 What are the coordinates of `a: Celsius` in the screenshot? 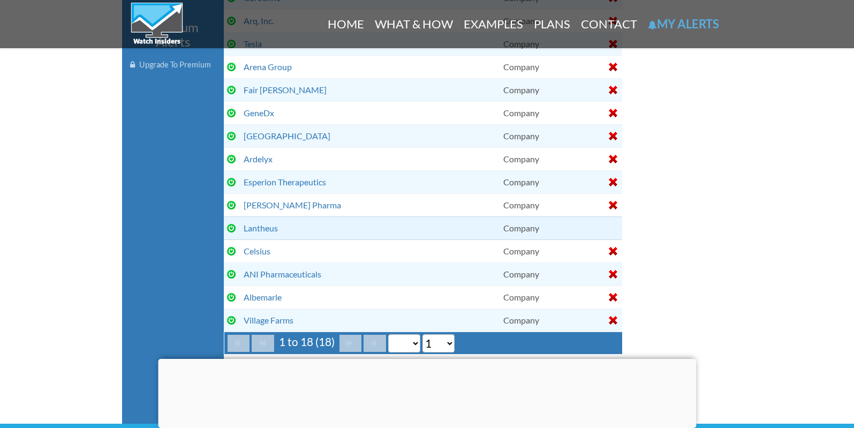 It's located at (257, 251).